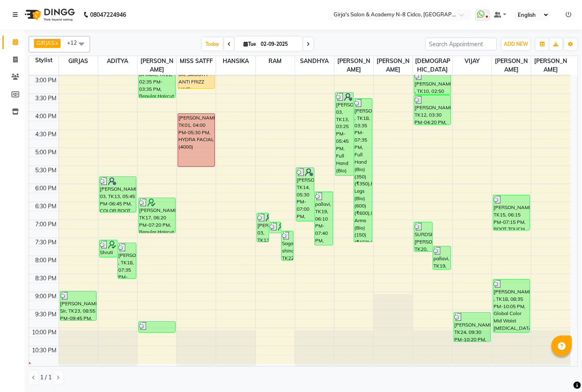 This screenshot has height=392, width=582. I want to click on div: 10:30 PM, so click(45, 350).